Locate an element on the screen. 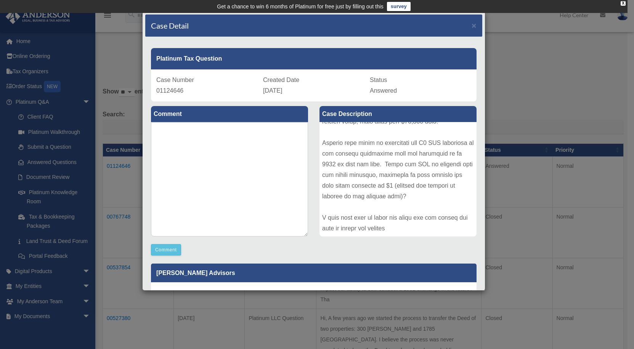 This screenshot has height=349, width=634. label: Comment is located at coordinates (229, 114).